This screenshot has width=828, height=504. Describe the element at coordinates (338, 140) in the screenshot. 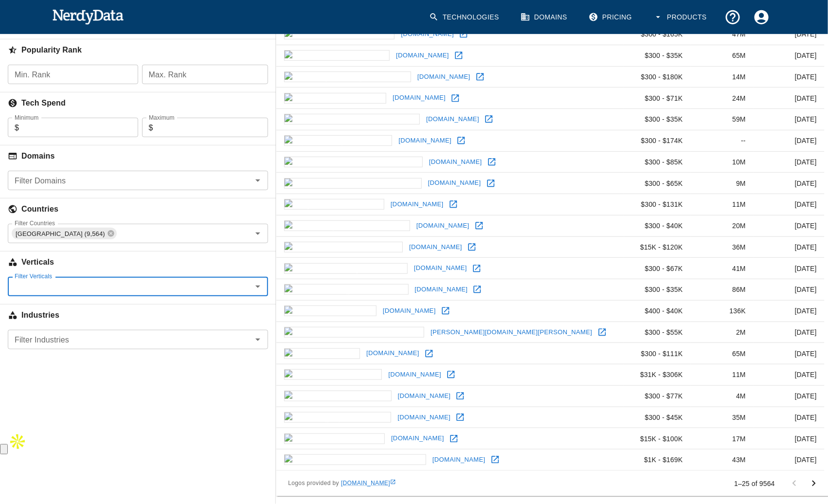

I see `img: mymentality.co.uk icon` at that location.